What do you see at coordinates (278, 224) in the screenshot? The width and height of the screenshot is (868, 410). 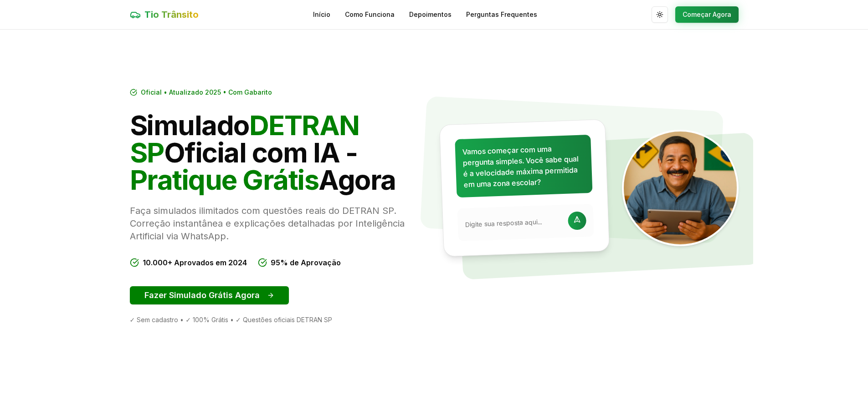 I see `p: Faça simulados ilimitados com questões reais do DETRAN SP. Correção instantânea e explicações det...` at bounding box center [278, 224].